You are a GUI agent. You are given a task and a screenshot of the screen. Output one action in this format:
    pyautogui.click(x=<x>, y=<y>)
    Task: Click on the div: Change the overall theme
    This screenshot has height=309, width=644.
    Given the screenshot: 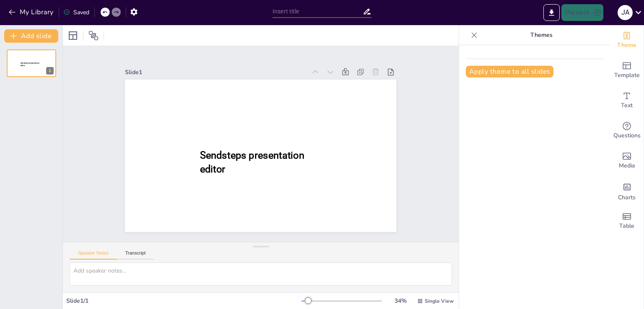 What is the action you would take?
    pyautogui.click(x=627, y=40)
    